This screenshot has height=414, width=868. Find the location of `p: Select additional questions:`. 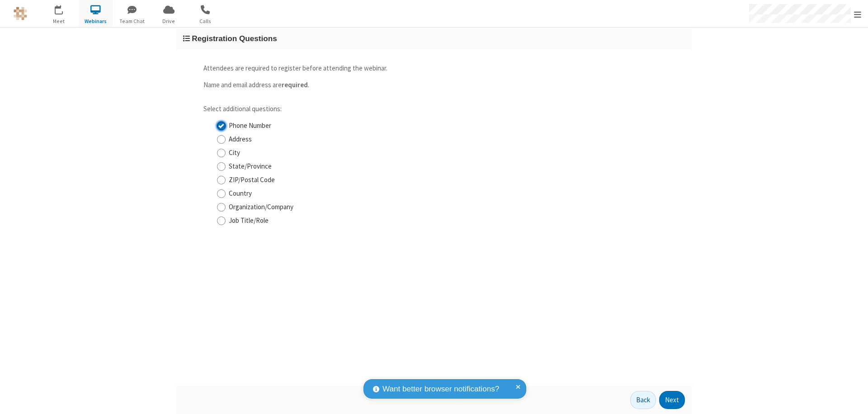

p: Select additional questions: is located at coordinates (441, 109).